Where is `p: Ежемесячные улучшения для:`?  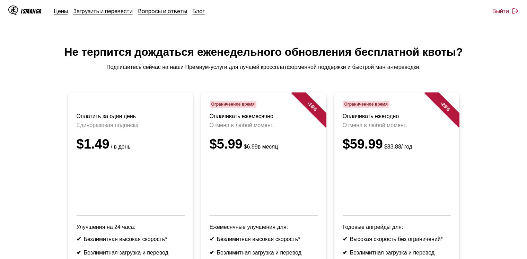
p: Ежемесячные улучшения для: is located at coordinates (264, 227).